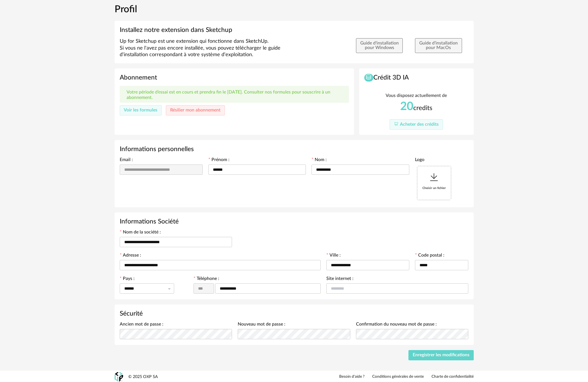  Describe the element at coordinates (352, 377) in the screenshot. I see `a: Besoin d'aide ?` at that location.